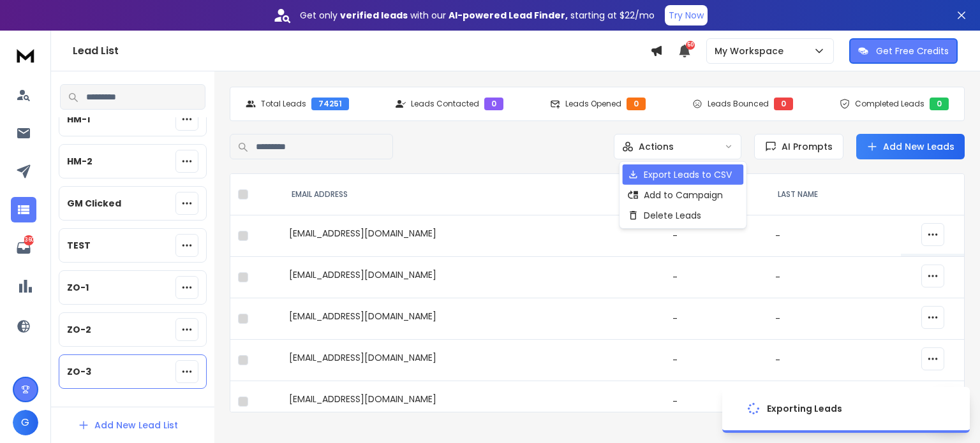 The height and width of the screenshot is (443, 980). Describe the element at coordinates (128, 426) in the screenshot. I see `button: Add New Lead List` at that location.